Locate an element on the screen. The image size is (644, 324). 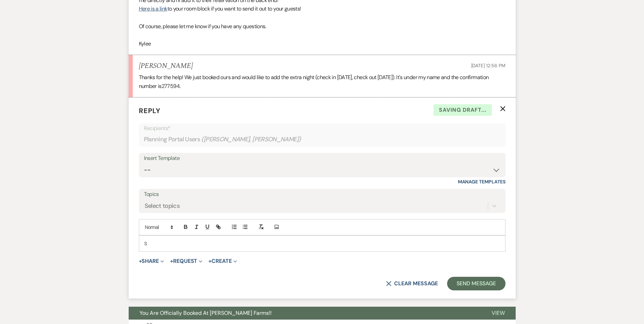
label: Topics is located at coordinates (322, 194).